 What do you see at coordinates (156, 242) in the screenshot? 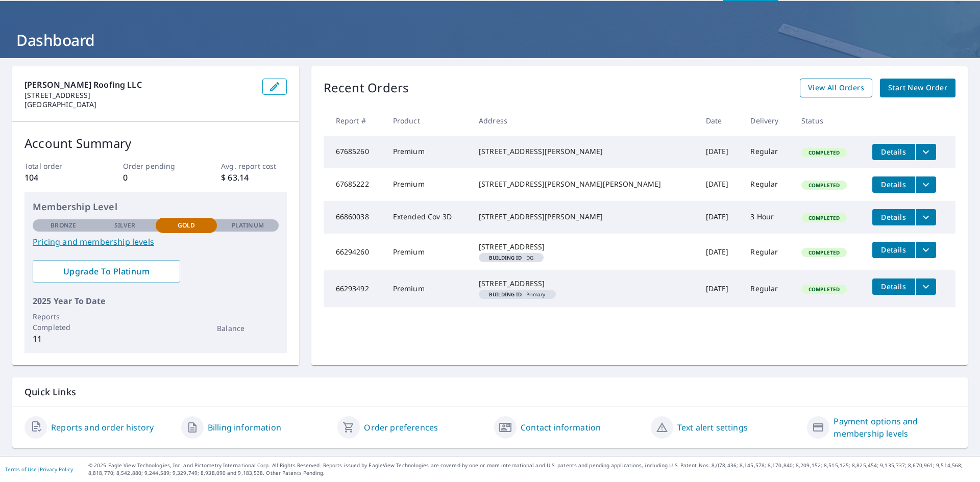
I see `a: Pricing and membership levels` at bounding box center [156, 242].